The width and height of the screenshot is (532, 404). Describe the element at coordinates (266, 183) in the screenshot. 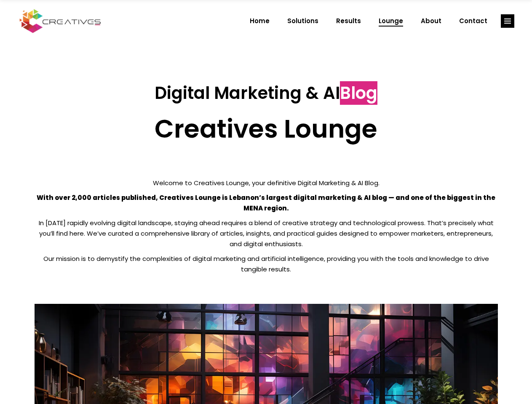

I see `p: Welcome to Creatives Lounge, your definitive Digital Marketing & AI Blog.` at that location.